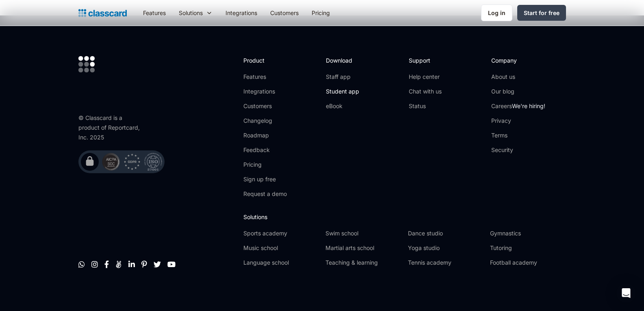 The image size is (644, 311). What do you see at coordinates (518, 60) in the screenshot?
I see `h2: Company` at bounding box center [518, 60].